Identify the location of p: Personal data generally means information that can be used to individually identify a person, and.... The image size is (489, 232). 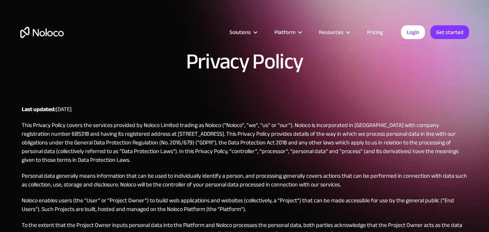
(244, 180).